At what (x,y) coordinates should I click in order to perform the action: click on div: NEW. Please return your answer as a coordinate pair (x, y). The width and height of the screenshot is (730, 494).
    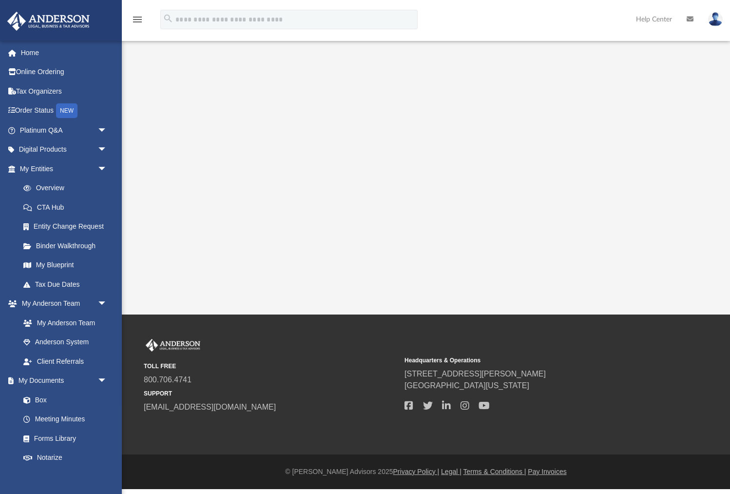
    Looking at the image, I should click on (67, 111).